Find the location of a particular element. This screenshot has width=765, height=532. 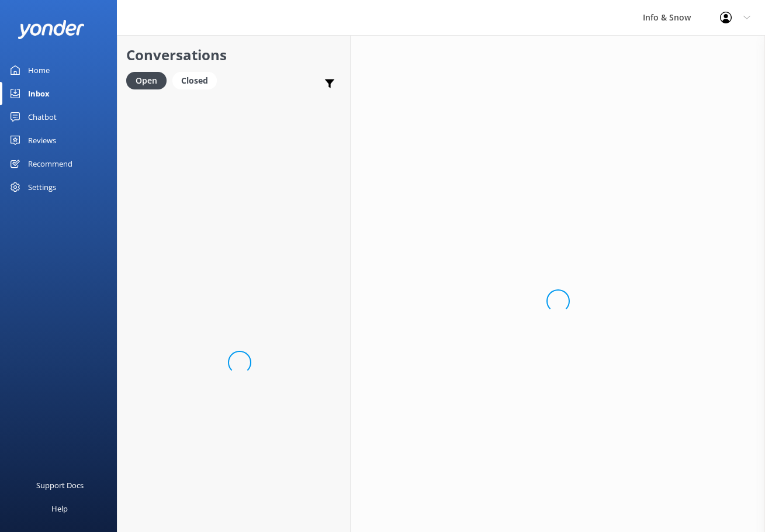

img: yonder-white-logo.png is located at coordinates (51, 29).